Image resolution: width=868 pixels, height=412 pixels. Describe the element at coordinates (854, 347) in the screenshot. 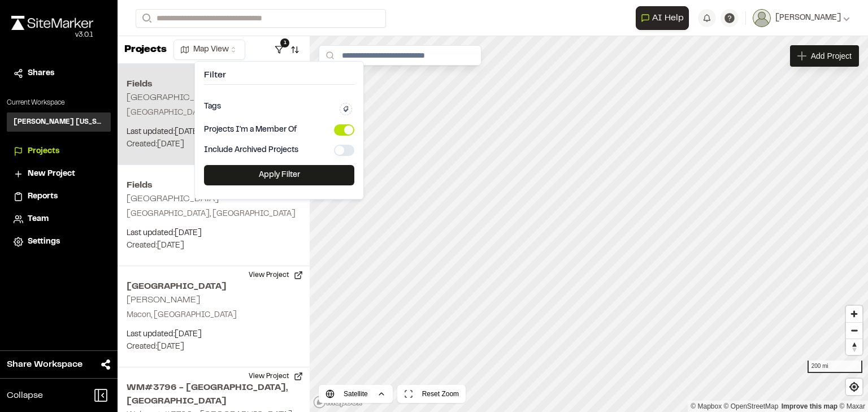

I see `span: Reset bearing to north` at that location.